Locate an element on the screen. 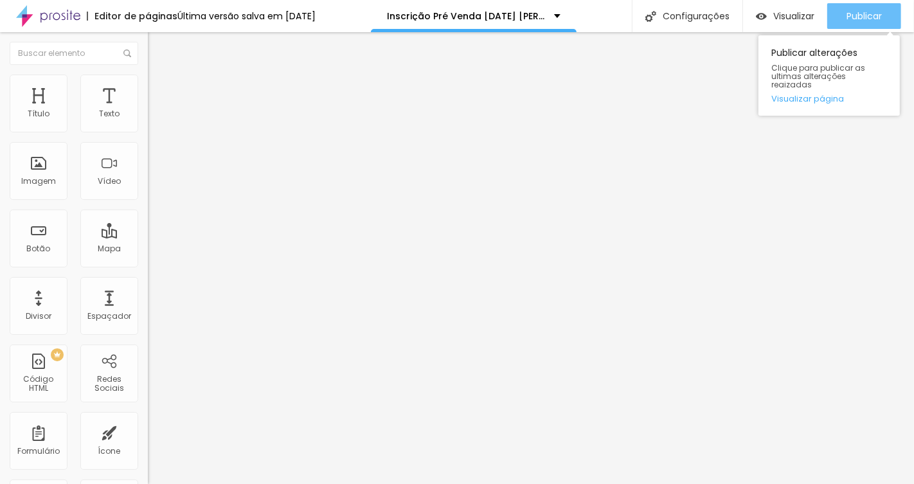 This screenshot has height=484, width=914. div: Código HTML is located at coordinates (38, 384).